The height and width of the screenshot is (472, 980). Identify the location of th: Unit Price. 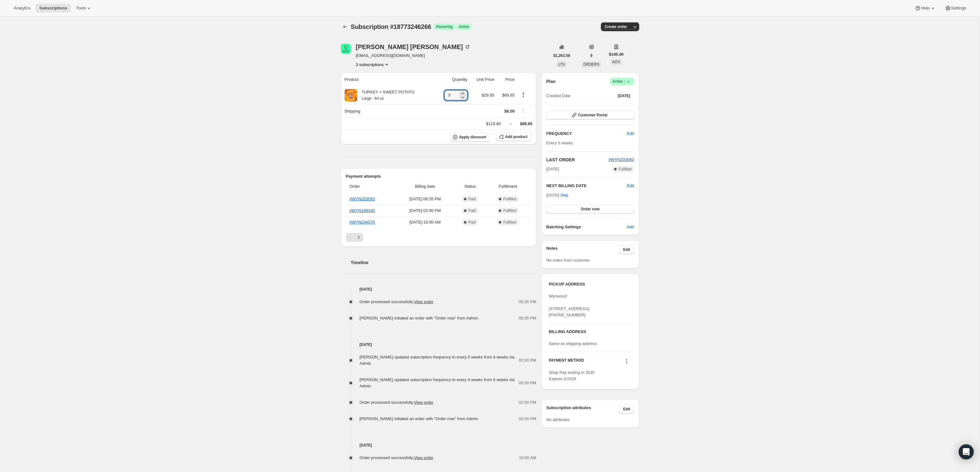
(482, 79).